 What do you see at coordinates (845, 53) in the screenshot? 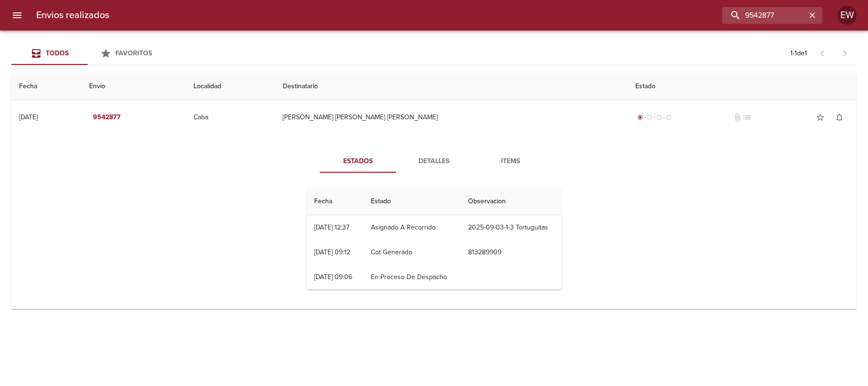
I see `span: Pagina siguiente` at bounding box center [845, 53].